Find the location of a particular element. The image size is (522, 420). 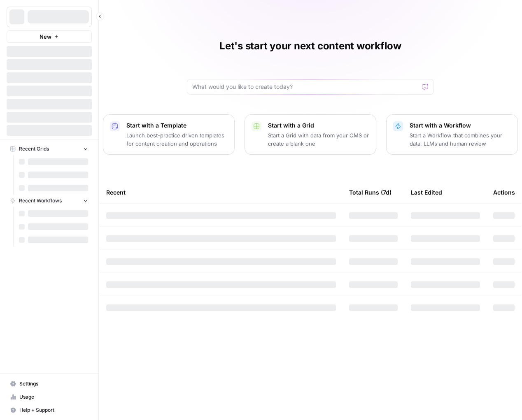

p: Start a Workflow that combines your data, LLMs and human review is located at coordinates (461, 139).